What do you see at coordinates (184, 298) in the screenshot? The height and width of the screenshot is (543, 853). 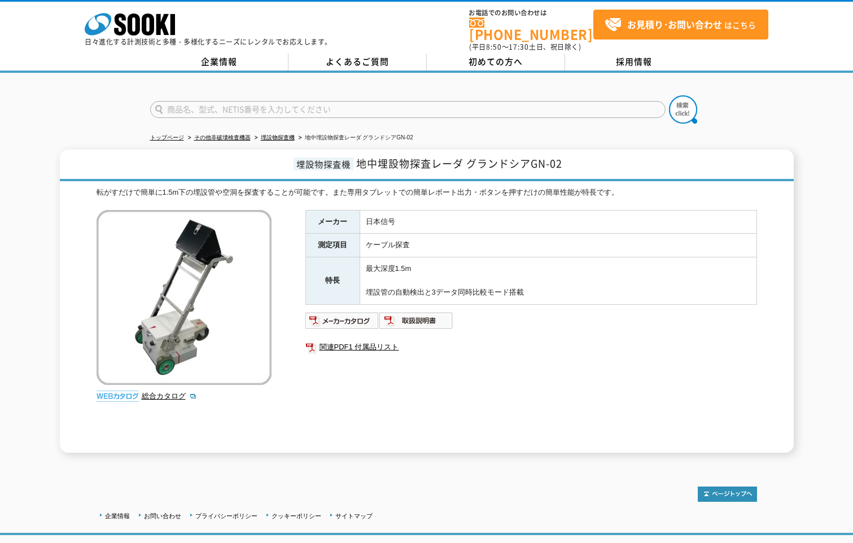 I see `img: 地中埋設物探査レーダ グランドシアGN-02` at bounding box center [184, 298].